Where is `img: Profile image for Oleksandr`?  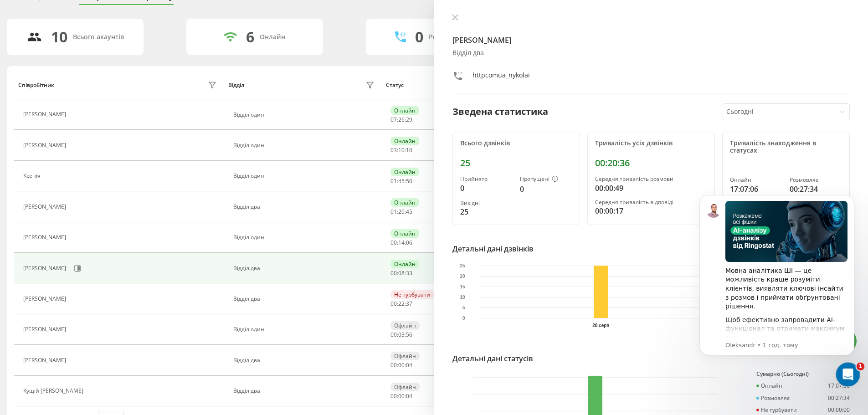
img: Profile image for Oleksandr is located at coordinates (28, 29).